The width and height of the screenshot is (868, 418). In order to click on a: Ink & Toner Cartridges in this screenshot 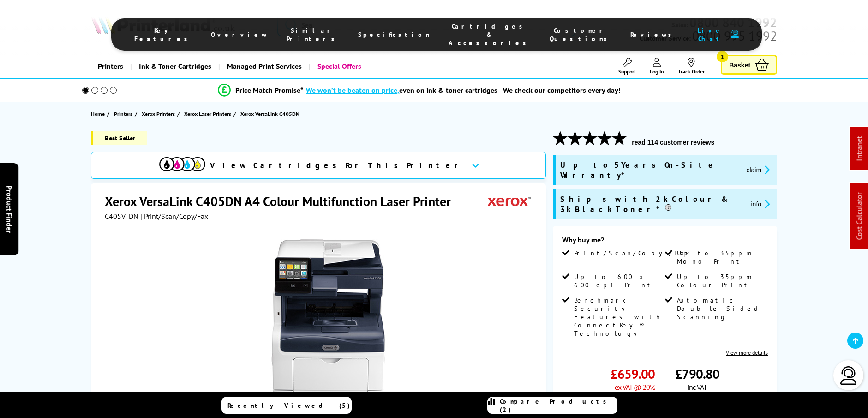, I will do `click(174, 66)`.